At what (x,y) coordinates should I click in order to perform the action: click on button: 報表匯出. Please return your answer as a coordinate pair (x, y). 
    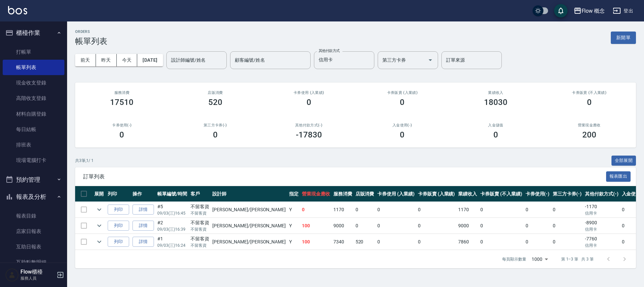
    Looking at the image, I should click on (619, 177).